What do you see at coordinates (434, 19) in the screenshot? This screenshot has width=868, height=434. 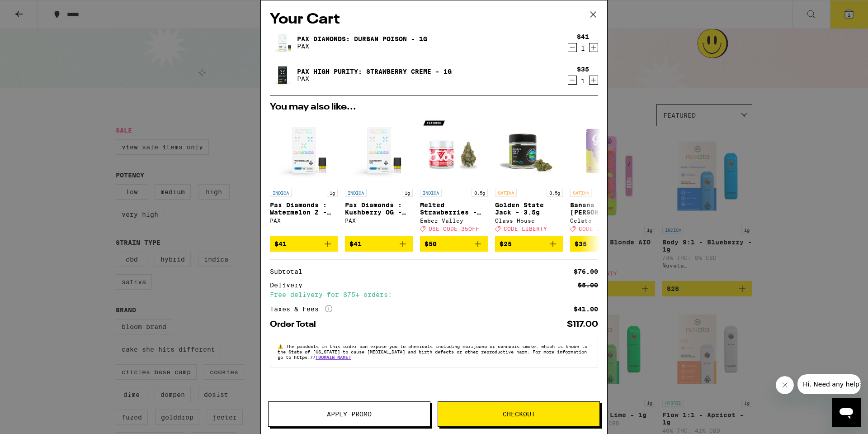 I see `h2: Your Cart` at bounding box center [434, 19].